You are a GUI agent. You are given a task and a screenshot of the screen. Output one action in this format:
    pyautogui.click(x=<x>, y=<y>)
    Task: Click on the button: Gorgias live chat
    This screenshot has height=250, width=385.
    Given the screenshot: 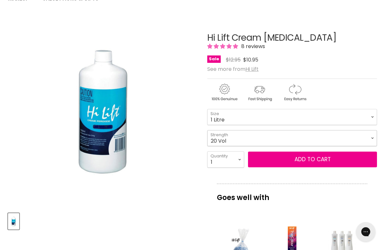 What is the action you would take?
    pyautogui.click(x=13, y=12)
    